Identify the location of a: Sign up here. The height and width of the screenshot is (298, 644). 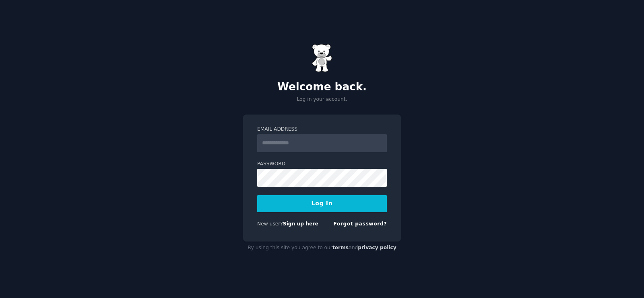
(301, 224).